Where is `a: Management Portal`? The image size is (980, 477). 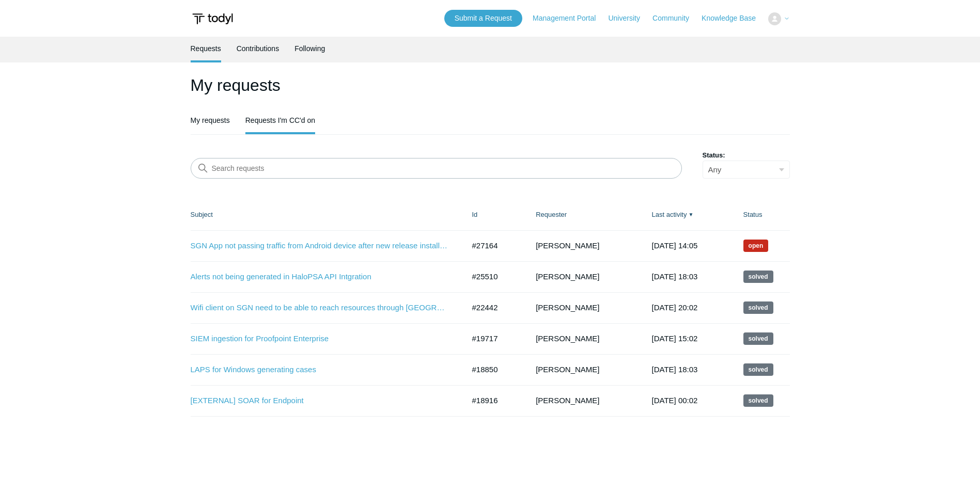
a: Management Portal is located at coordinates (569, 18).